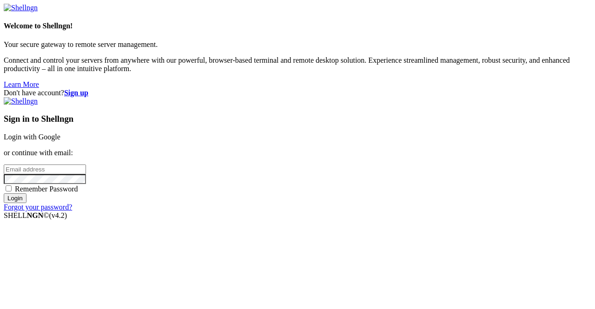 This screenshot has height=309, width=595. I want to click on input: Email address, so click(45, 169).